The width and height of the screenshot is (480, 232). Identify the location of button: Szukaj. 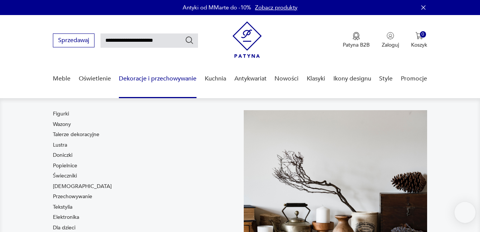
(190, 40).